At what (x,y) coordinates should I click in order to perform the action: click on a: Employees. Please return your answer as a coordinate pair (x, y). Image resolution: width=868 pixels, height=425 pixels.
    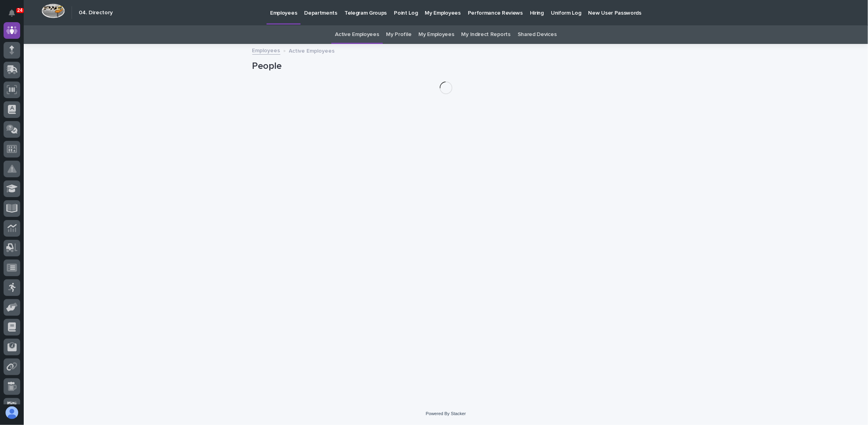
    Looking at the image, I should click on (266, 50).